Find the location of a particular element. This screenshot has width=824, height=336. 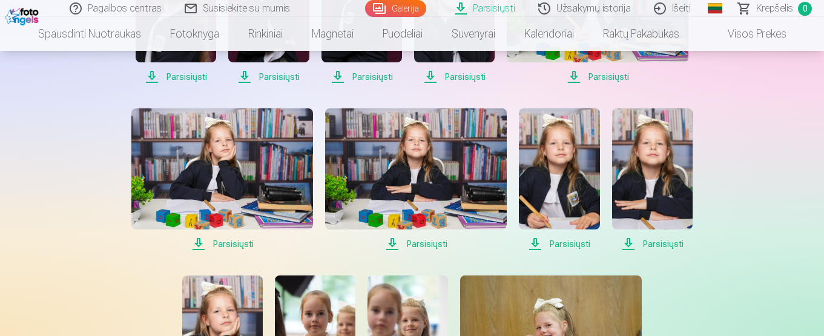

a: Visos prekės is located at coordinates (747, 34).